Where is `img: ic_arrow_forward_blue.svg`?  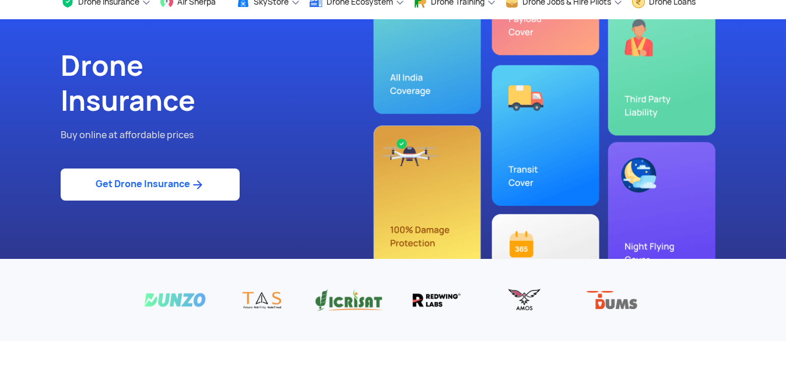
img: ic_arrow_forward_blue.svg is located at coordinates (197, 185).